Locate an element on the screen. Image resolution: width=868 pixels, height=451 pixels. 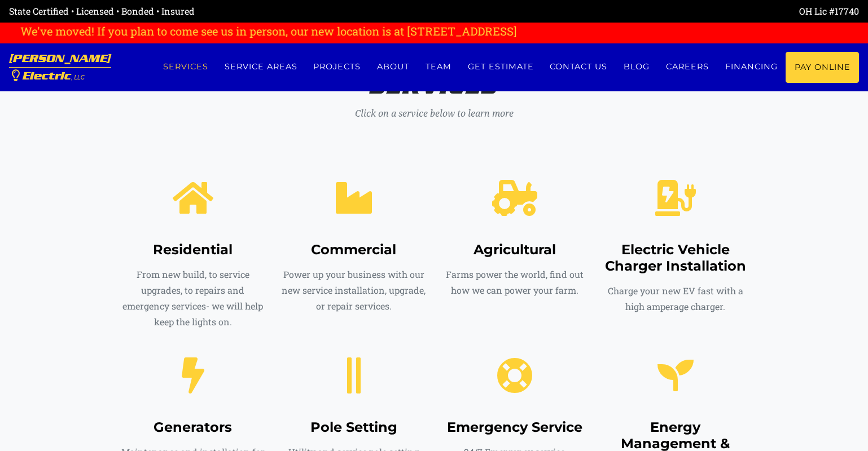
p: Charge your new EV fast with a high amperage charger. is located at coordinates (675, 299).